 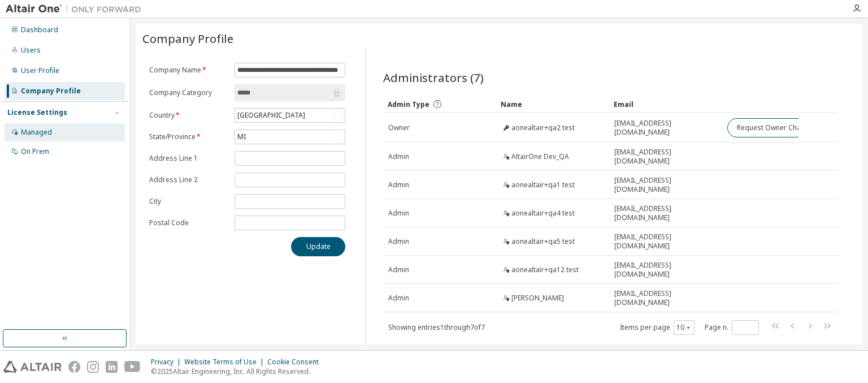 What do you see at coordinates (30, 51) in the screenshot?
I see `div: Users` at bounding box center [30, 51].